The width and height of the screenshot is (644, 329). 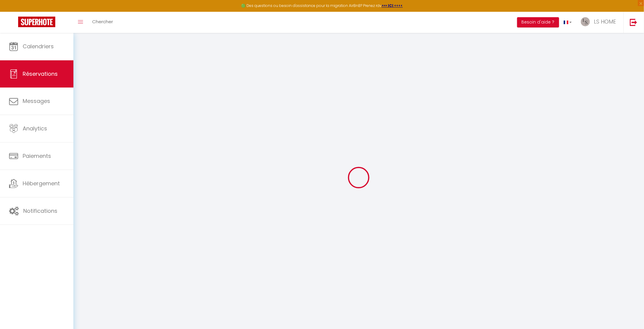 I want to click on img: logout, so click(x=634, y=22).